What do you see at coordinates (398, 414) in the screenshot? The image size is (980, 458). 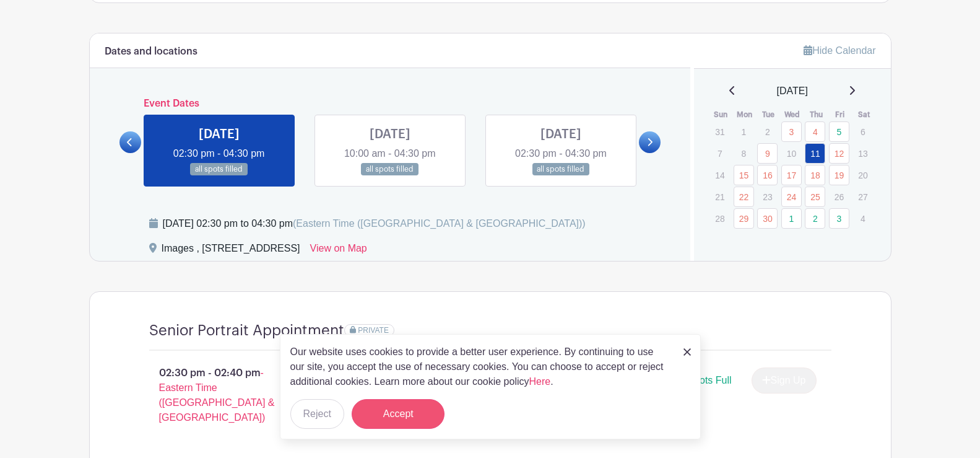 I see `button: Accept` at bounding box center [398, 414].